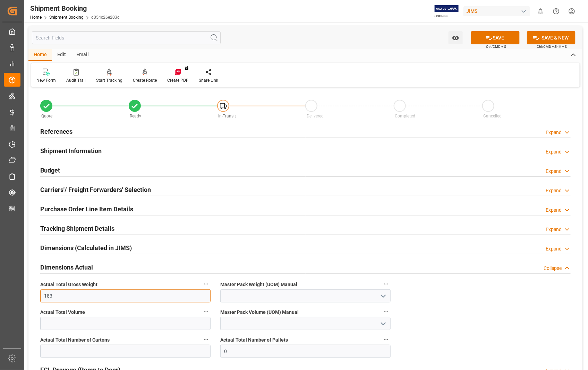  What do you see at coordinates (86, 248) in the screenshot?
I see `h2: Dimensions (Calculated in JIMS)` at bounding box center [86, 248].